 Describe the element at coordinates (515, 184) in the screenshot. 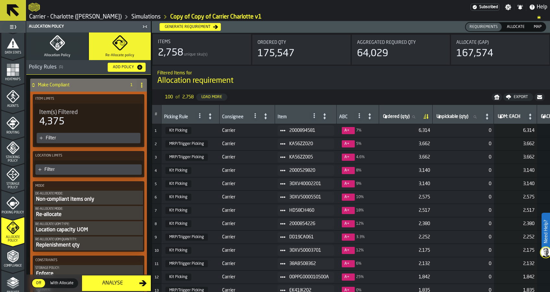

I see `span: 3,140` at that location.